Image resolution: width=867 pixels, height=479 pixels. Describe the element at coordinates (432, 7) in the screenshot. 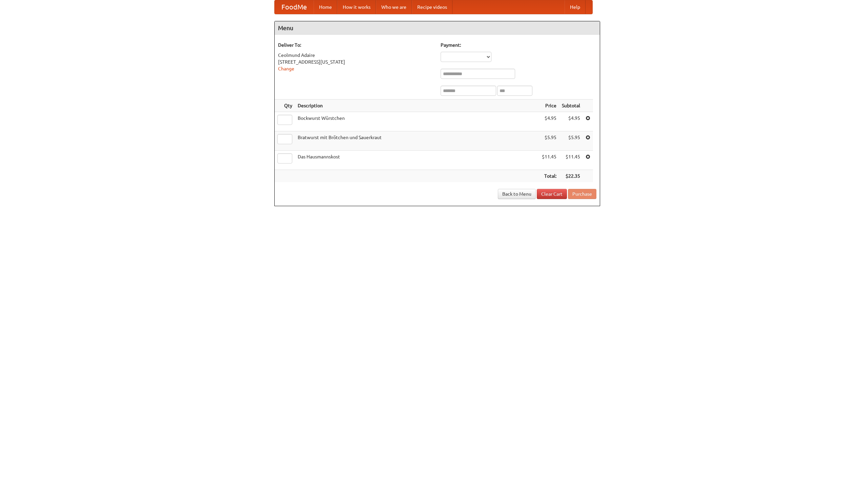

I see `a: Recipe videos` at that location.